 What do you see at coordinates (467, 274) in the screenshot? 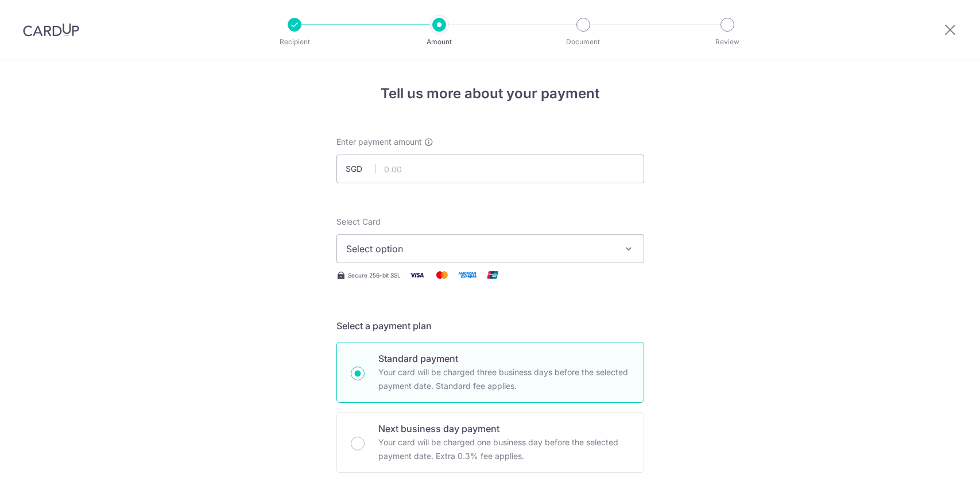
I see `img: American Express` at bounding box center [467, 274].